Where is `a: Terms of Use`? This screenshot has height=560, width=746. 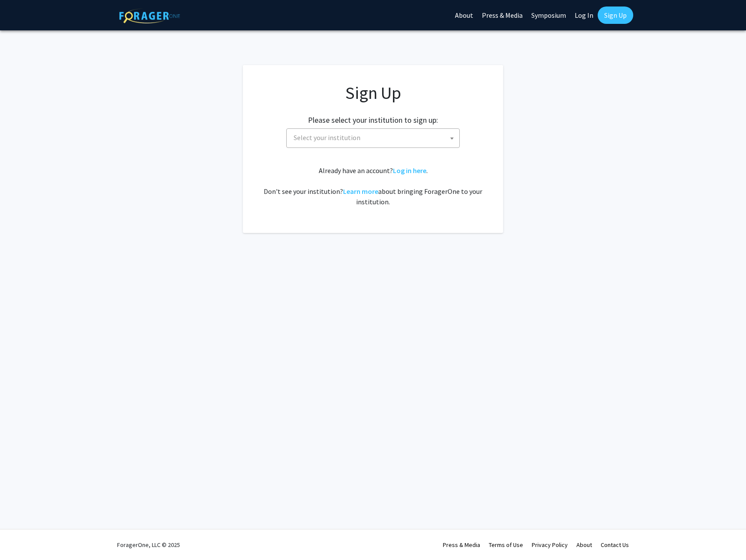 a: Terms of Use is located at coordinates (506, 545).